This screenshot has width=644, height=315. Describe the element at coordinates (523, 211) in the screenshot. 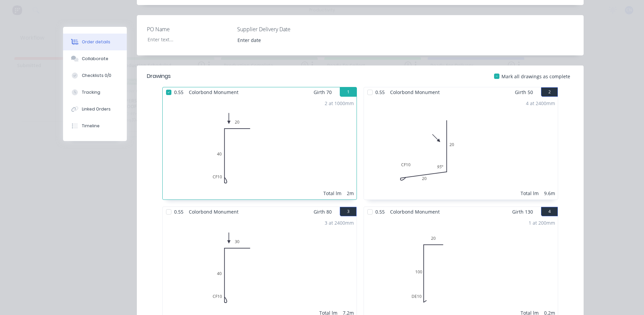

I see `span: Girth 130` at that location.